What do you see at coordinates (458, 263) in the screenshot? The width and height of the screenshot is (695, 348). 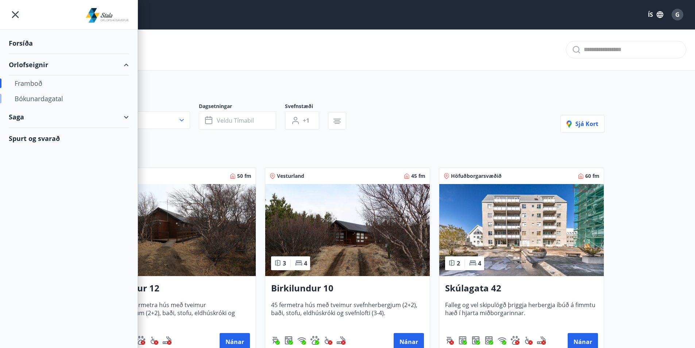 I see `span: 2` at bounding box center [458, 263].